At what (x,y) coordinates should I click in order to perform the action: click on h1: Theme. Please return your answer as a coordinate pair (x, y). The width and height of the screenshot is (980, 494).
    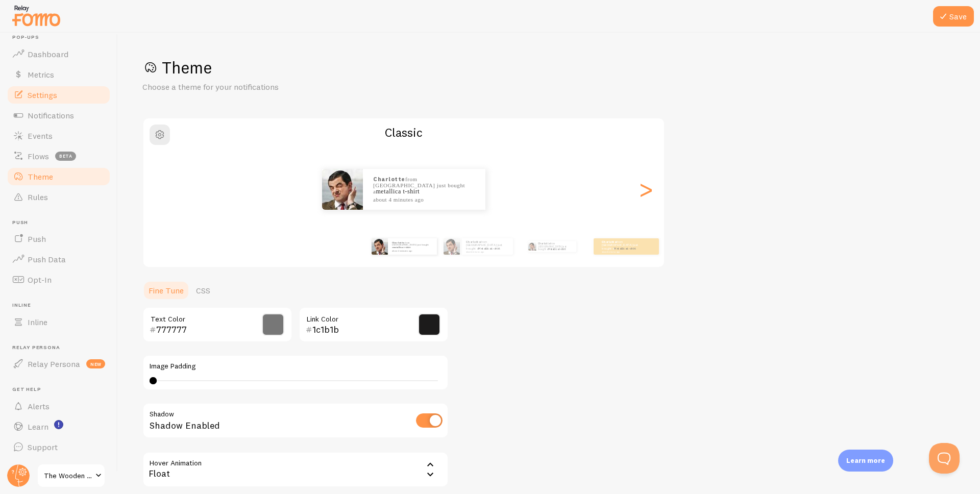
    Looking at the image, I should click on (549, 67).